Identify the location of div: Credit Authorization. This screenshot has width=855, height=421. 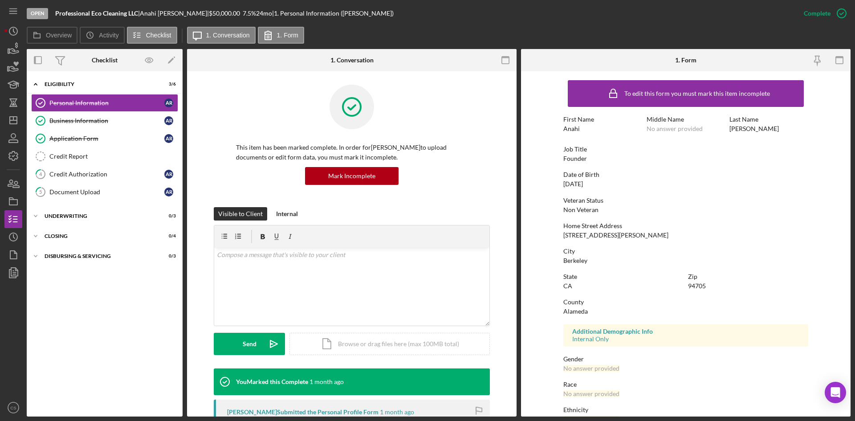
(107, 174).